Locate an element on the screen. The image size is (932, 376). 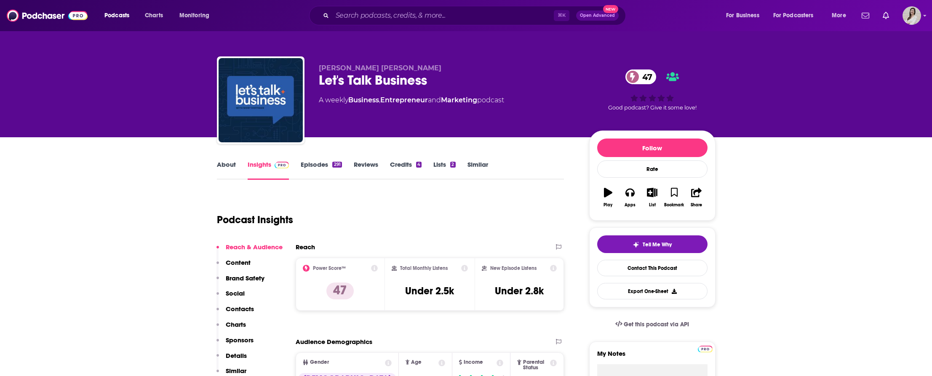
h3: Under 2.5k is located at coordinates (430, 291).